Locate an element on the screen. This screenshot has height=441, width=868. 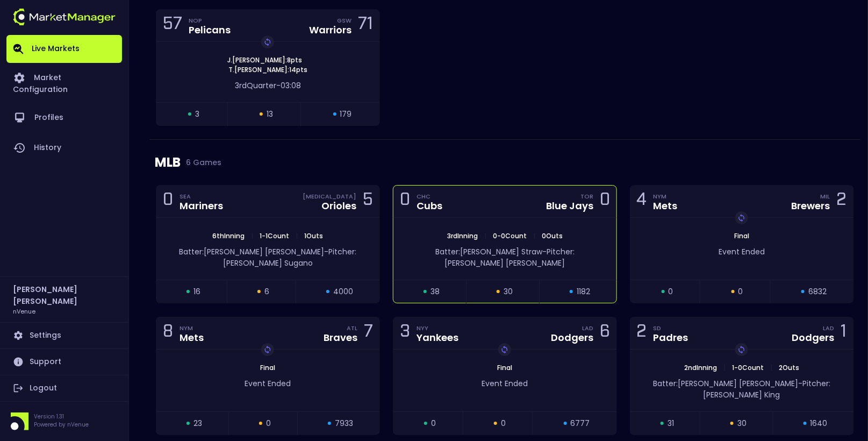
div: Warriors is located at coordinates (330, 30).